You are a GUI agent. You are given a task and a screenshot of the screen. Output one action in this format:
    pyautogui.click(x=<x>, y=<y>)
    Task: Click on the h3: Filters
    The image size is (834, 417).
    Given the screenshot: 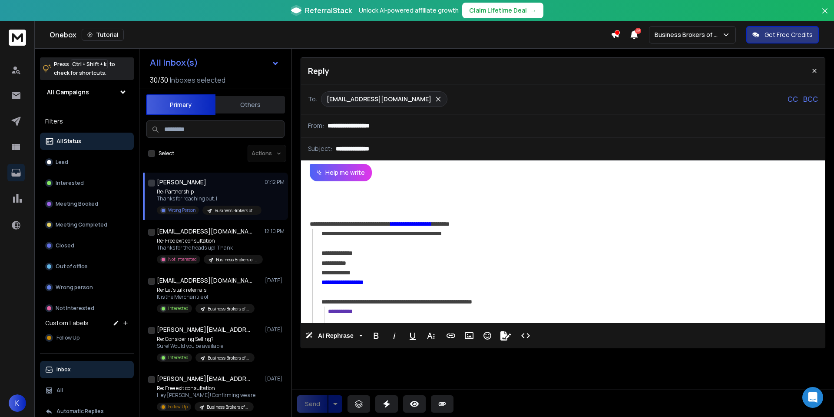 What is the action you would take?
    pyautogui.click(x=87, y=121)
    